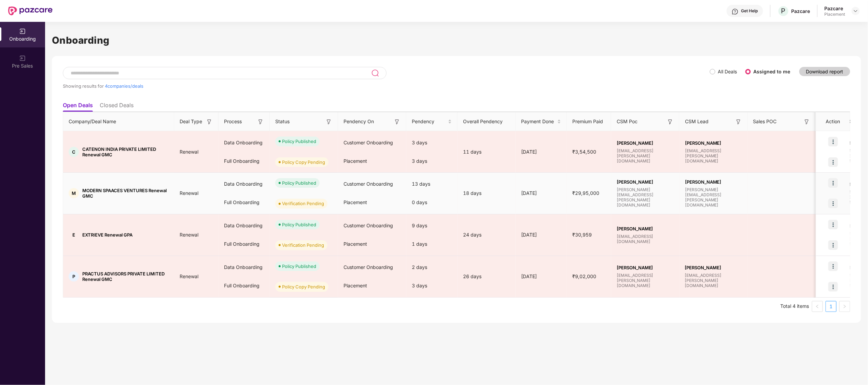 This screenshot has width=868, height=385. What do you see at coordinates (22, 59) in the screenshot?
I see `img: svg+xml;base64,PHN2ZyB3aWR0aD0iMjAiIGhlaWdodD0iMjAiIHZpZXdCb3g9IjAgMCAyMCAyMCIgZmlsbD0ibm9uZSIgeG...` at bounding box center [22, 59].